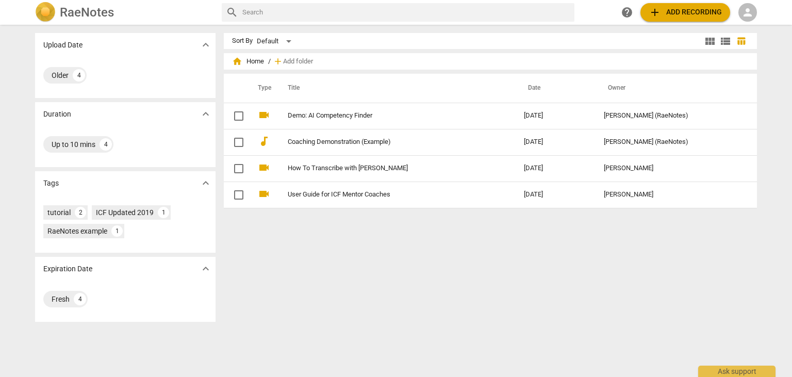 This screenshot has width=792, height=377. What do you see at coordinates (671, 88) in the screenshot?
I see `th: Owner` at bounding box center [671, 88].